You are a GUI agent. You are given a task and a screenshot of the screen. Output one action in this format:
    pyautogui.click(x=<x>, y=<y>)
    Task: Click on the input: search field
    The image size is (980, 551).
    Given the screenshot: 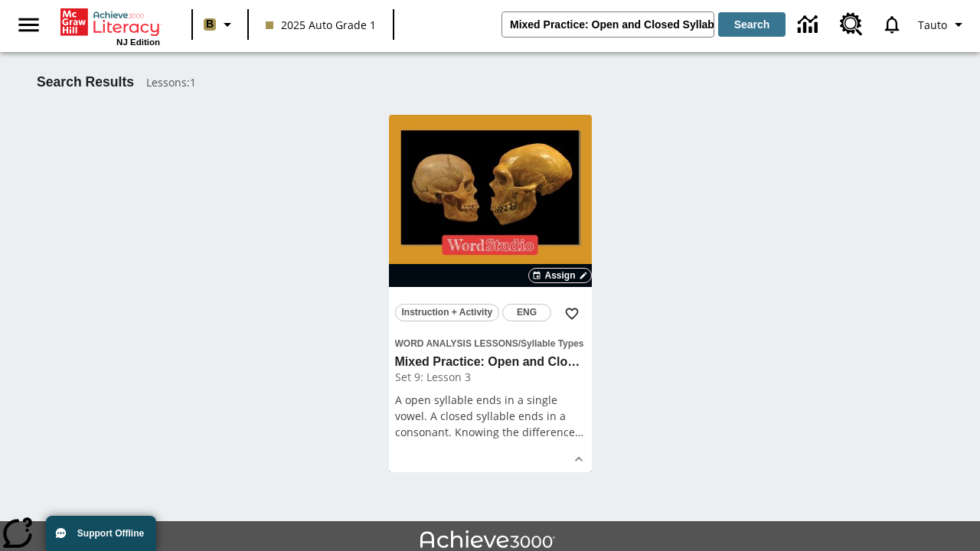 What is the action you would take?
    pyautogui.click(x=608, y=24)
    